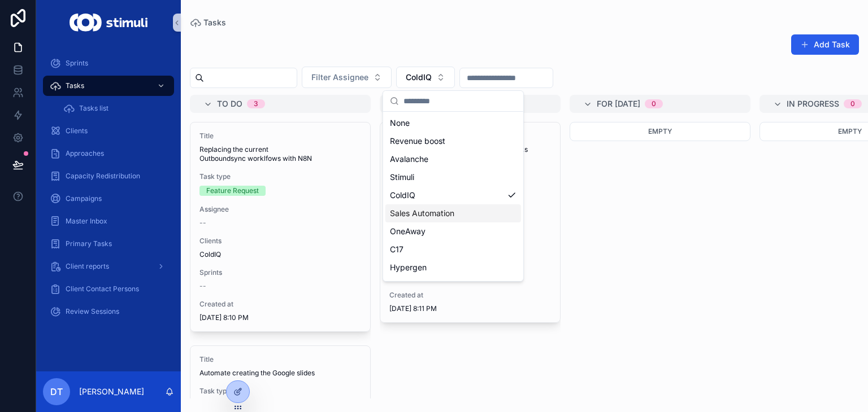 This screenshot has width=868, height=412. I want to click on span: C17, so click(396, 250).